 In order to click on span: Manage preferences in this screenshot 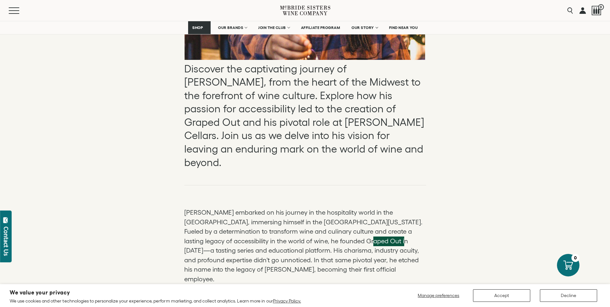, I will do `click(438, 295)`.